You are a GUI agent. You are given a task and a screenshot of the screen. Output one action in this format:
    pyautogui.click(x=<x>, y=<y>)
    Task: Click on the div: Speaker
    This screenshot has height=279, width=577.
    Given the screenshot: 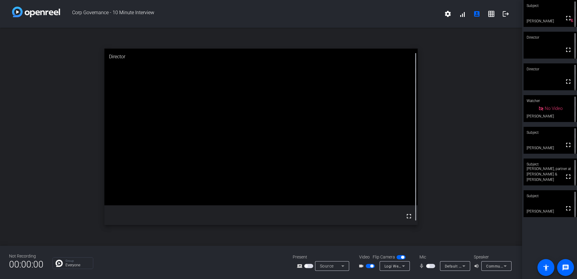 What is the action you would take?
    pyautogui.click(x=492, y=257)
    